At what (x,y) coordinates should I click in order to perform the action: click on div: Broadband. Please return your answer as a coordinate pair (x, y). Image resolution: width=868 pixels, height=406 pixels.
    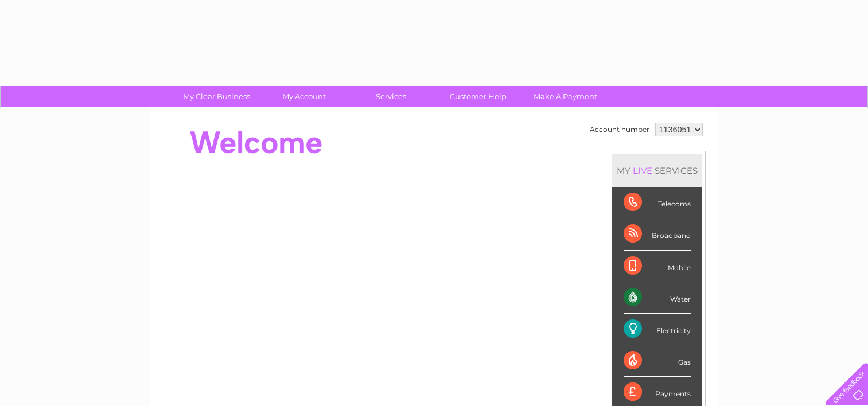
    Looking at the image, I should click on (657, 234).